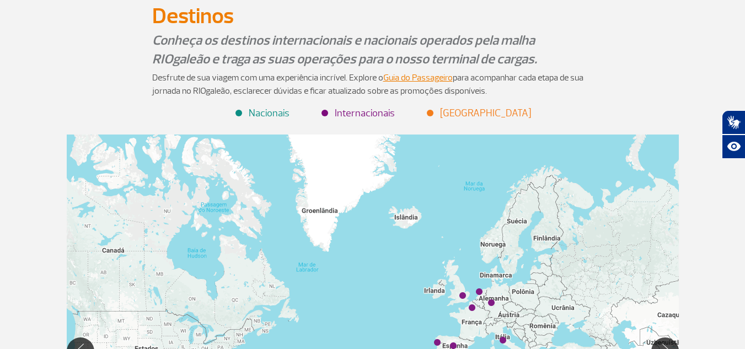 The width and height of the screenshot is (745, 349). Describe the element at coordinates (479, 292) in the screenshot. I see `div: Amsterdã (AMS)` at that location.